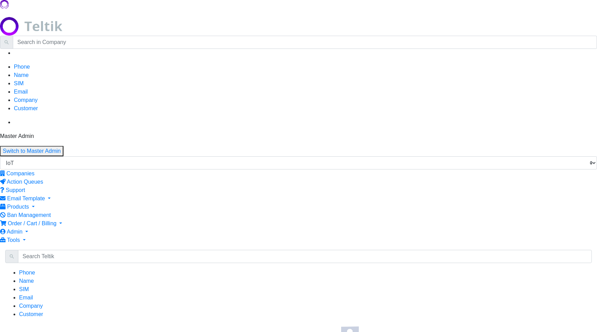 The height and width of the screenshot is (332, 597). I want to click on span: Admin, so click(15, 232).